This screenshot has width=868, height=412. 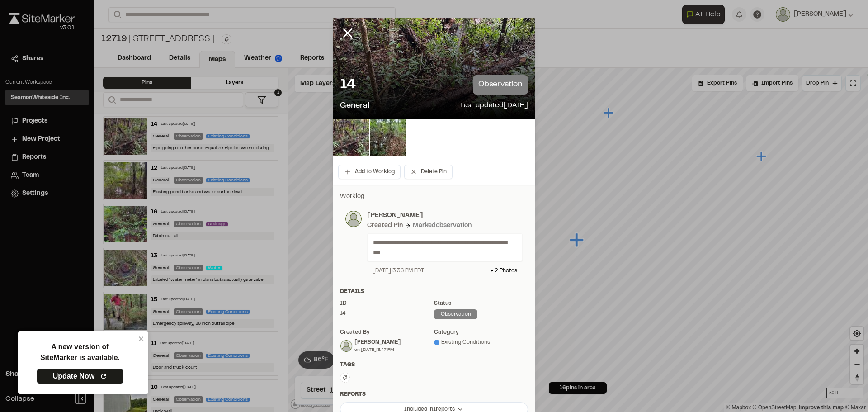 I want to click on a: Update Now, so click(x=80, y=376).